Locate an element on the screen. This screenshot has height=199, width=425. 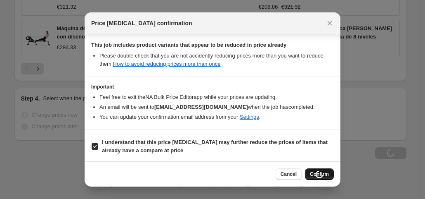
span: Cancel is located at coordinates (289, 174).